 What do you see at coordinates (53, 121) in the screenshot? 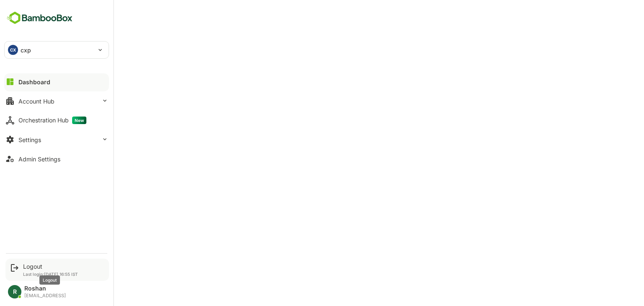
I see `div: Orchestration Hub` at bounding box center [53, 121].